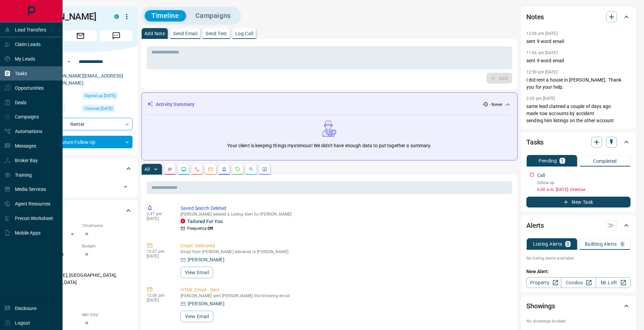 The height and width of the screenshot is (330, 644). I want to click on div: Thu Dec 07 2023, so click(107, 97).